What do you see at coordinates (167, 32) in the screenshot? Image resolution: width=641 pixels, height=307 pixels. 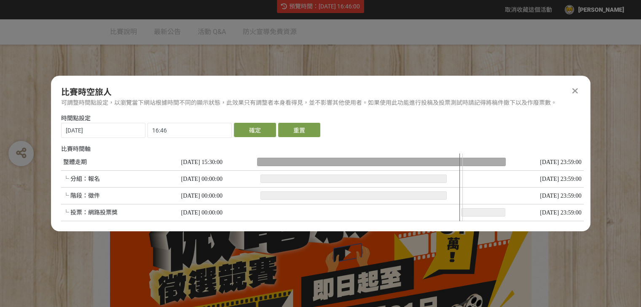 I see `a: 最新公告` at bounding box center [167, 32].